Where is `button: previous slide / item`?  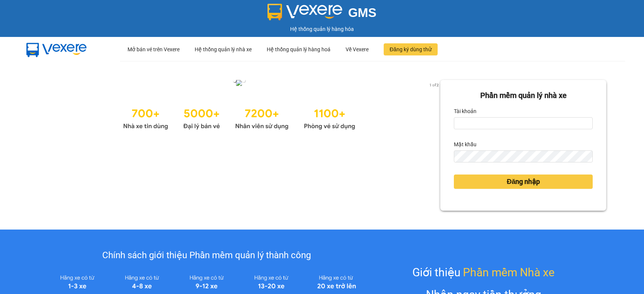
button: previous slide / item is located at coordinates (43, 84).